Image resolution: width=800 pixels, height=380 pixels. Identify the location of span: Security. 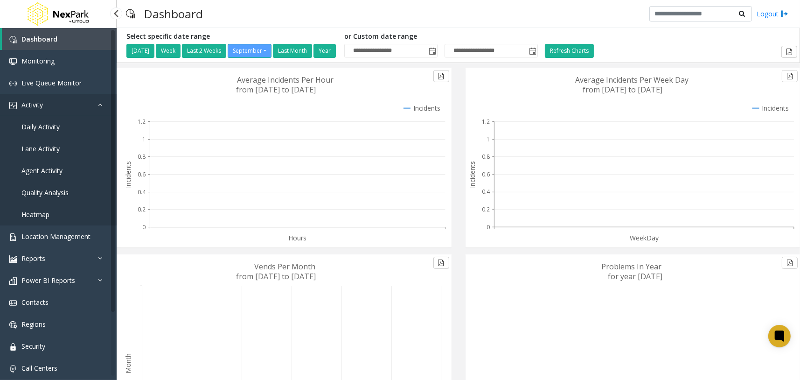
(33, 345).